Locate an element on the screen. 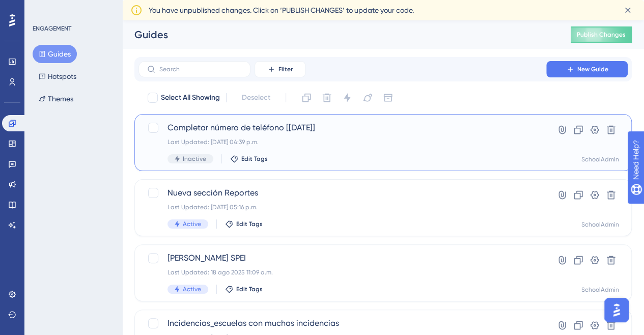 The image size is (644, 335). span: Incidencias_escuelas con muchas incidencias is located at coordinates (342, 323).